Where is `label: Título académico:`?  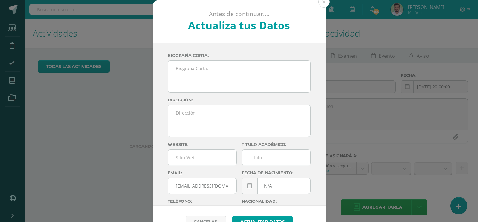
label: Título académico: is located at coordinates (276, 144).